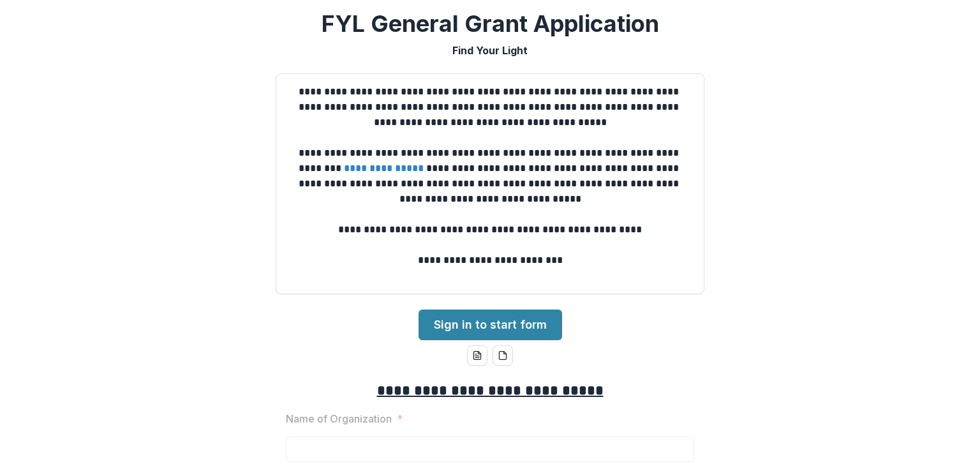 This screenshot has width=980, height=471. What do you see at coordinates (339, 419) in the screenshot?
I see `p: Name of Organization` at bounding box center [339, 419].